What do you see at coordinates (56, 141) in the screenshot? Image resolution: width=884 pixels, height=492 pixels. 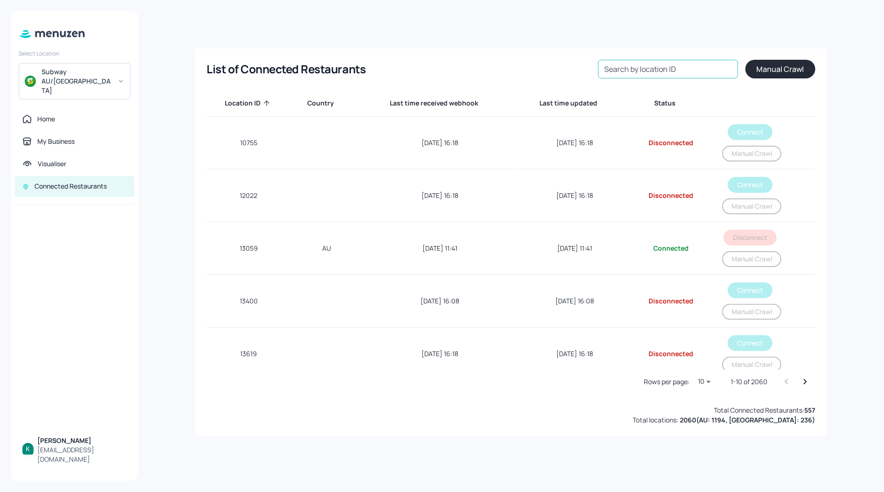 I see `div: My Business` at bounding box center [56, 141].